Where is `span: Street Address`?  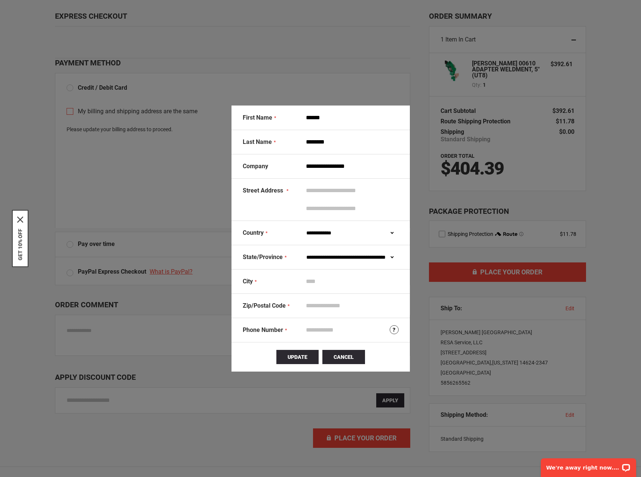 span: Street Address is located at coordinates (263, 190).